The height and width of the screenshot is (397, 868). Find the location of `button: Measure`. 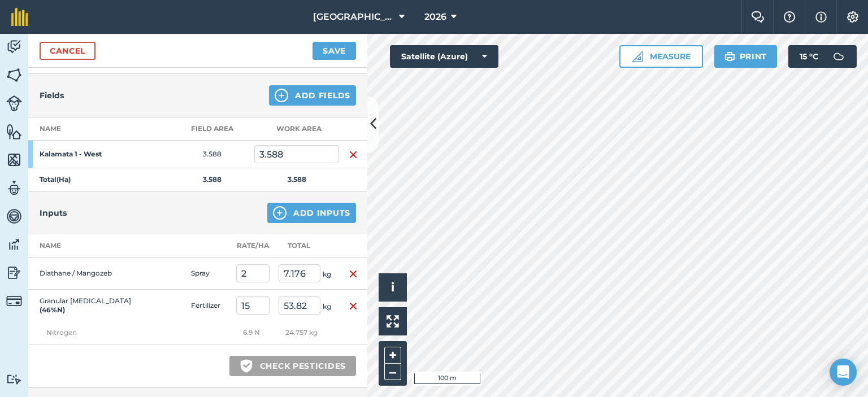

button: Measure is located at coordinates (661, 57).